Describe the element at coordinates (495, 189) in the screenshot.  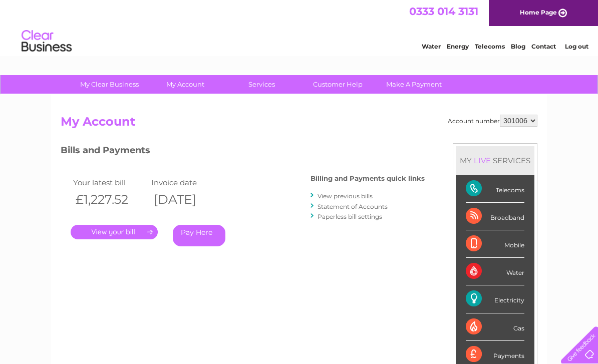
I see `div: Telecoms` at that location.